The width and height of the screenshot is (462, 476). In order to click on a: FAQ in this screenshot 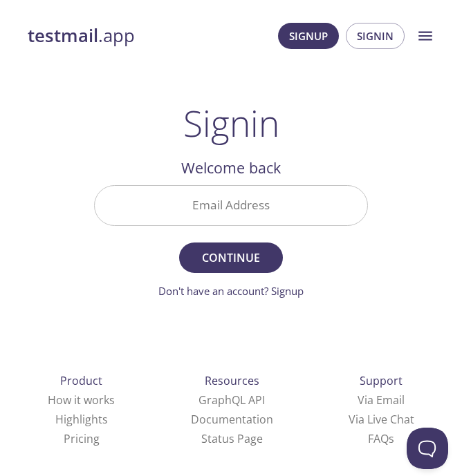, I will do `click(381, 439)`.